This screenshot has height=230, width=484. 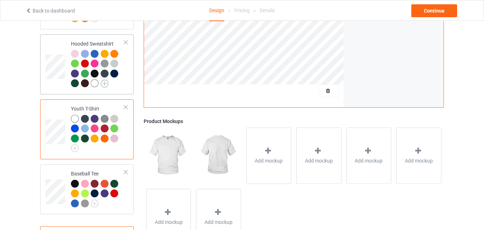 What do you see at coordinates (242, 10) in the screenshot?
I see `div: Pricing` at bounding box center [242, 10].